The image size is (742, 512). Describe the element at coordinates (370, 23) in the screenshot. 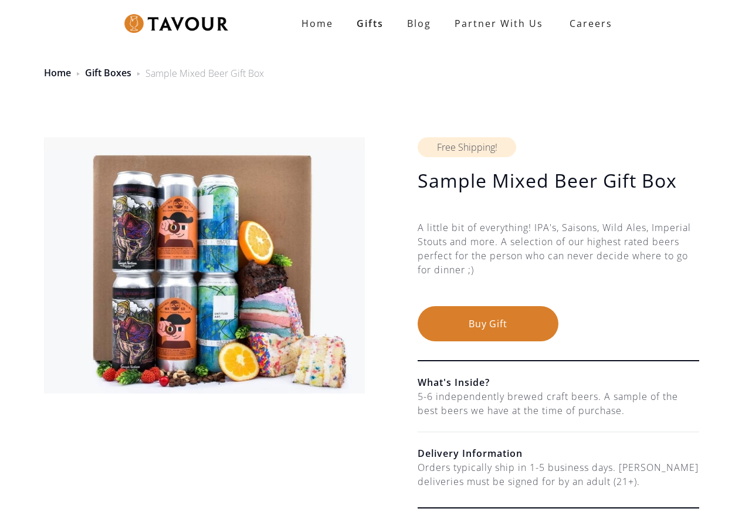

I see `a: Gifts` at that location.